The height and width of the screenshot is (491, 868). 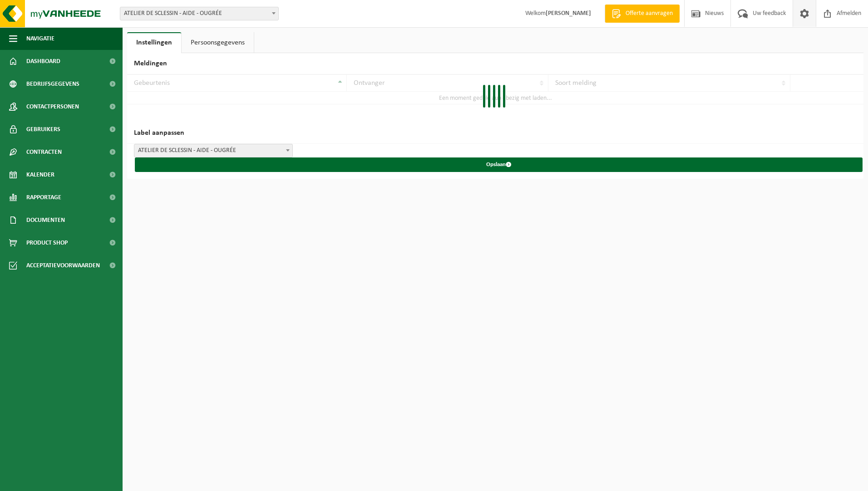 I want to click on span: Product Shop, so click(x=47, y=243).